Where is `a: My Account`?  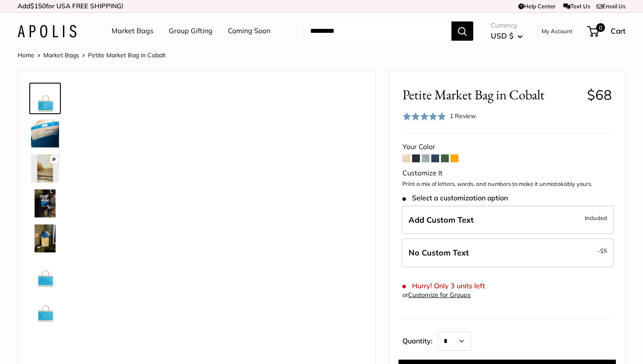
a: My Account is located at coordinates (557, 31).